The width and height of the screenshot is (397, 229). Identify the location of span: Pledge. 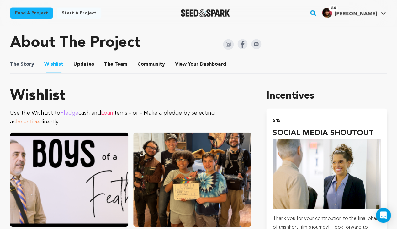
(69, 113).